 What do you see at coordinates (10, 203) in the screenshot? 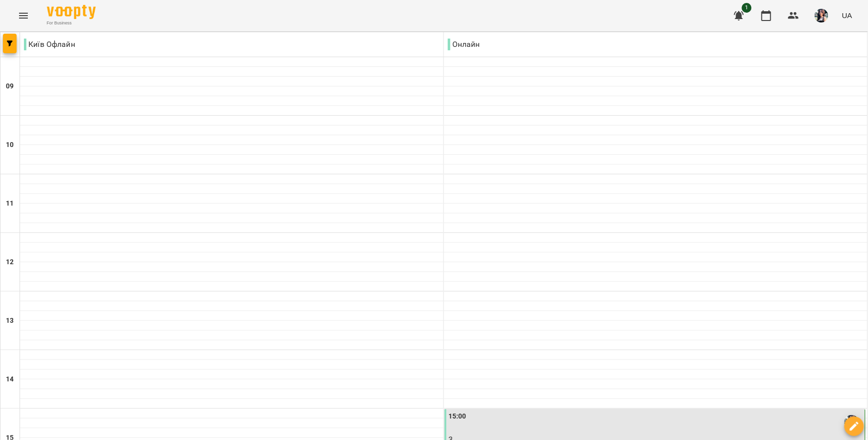
I see `h6: 11` at bounding box center [10, 203].